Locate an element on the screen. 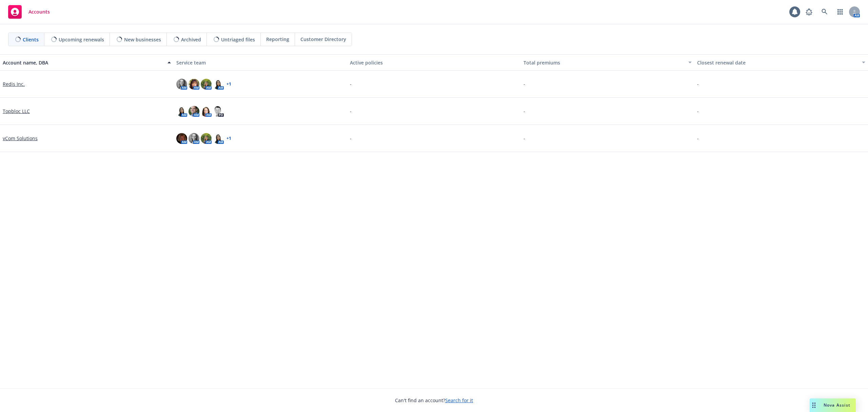  button: Active policies is located at coordinates (434, 63).